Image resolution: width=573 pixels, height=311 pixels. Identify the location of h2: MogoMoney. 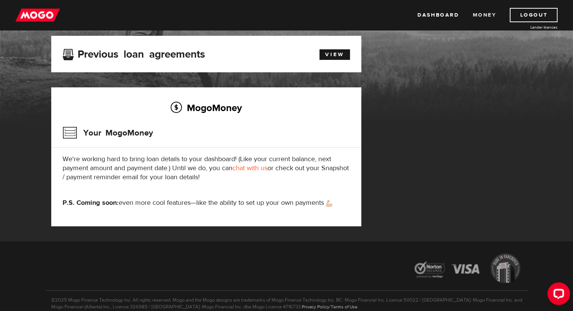
(206, 108).